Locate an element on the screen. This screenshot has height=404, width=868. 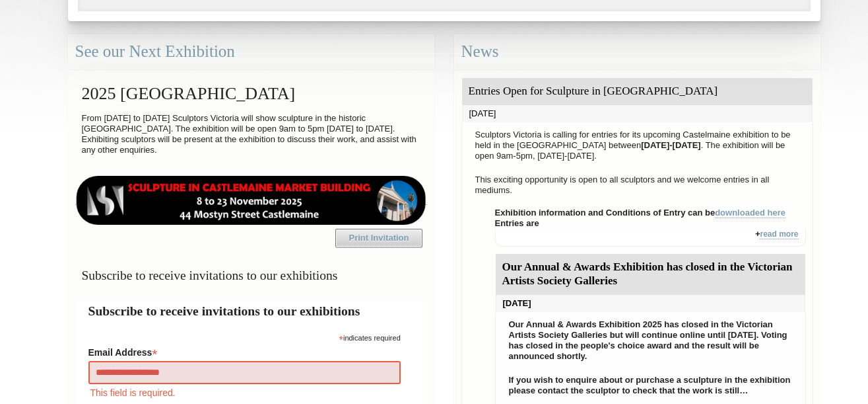
div: News is located at coordinates (637, 51).